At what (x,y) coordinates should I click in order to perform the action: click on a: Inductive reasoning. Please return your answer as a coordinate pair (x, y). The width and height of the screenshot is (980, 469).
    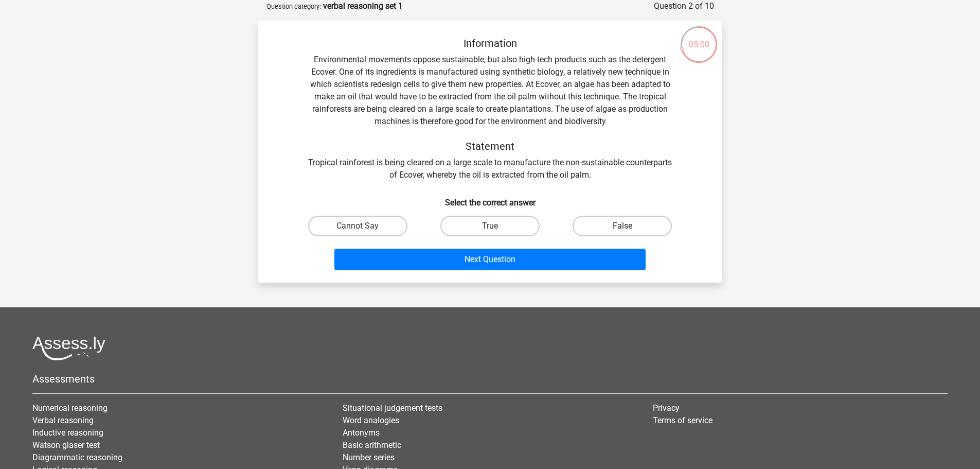
    Looking at the image, I should click on (68, 433).